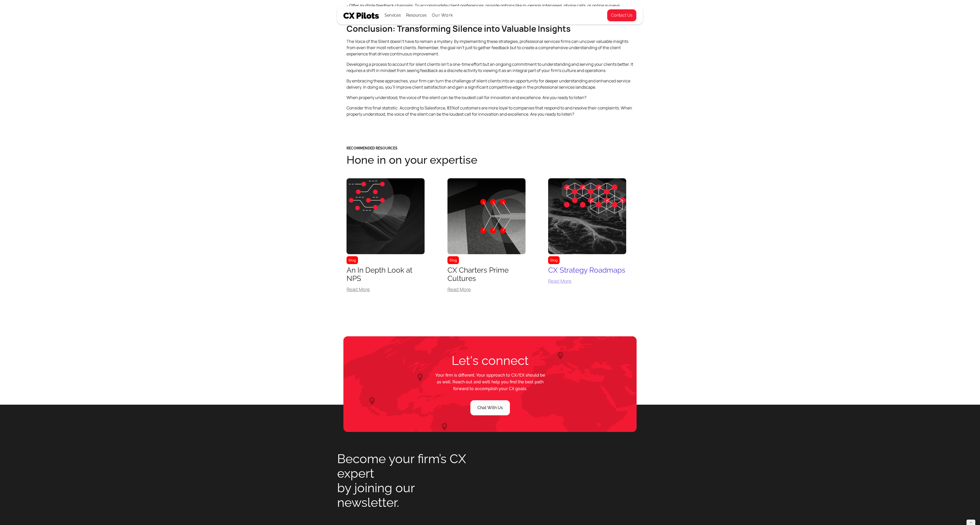 The height and width of the screenshot is (525, 980). What do you see at coordinates (487, 237) in the screenshot?
I see `a: BlogCX Charters Prime CulturesRead More` at bounding box center [487, 237].